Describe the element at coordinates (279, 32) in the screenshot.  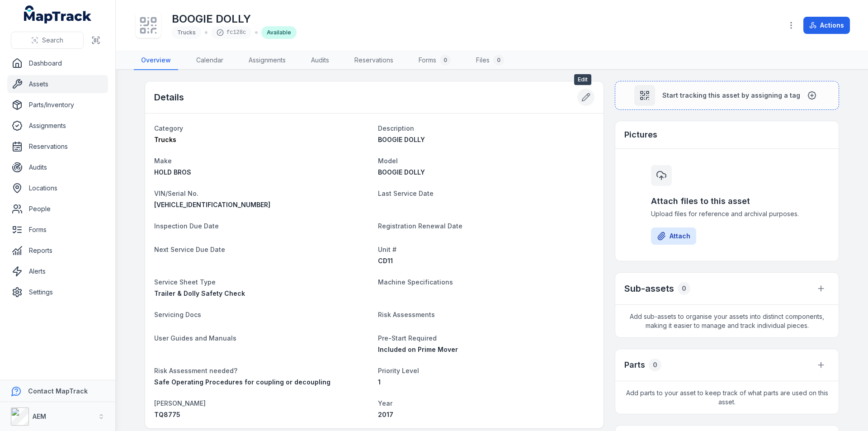
I see `div: Available` at that location.